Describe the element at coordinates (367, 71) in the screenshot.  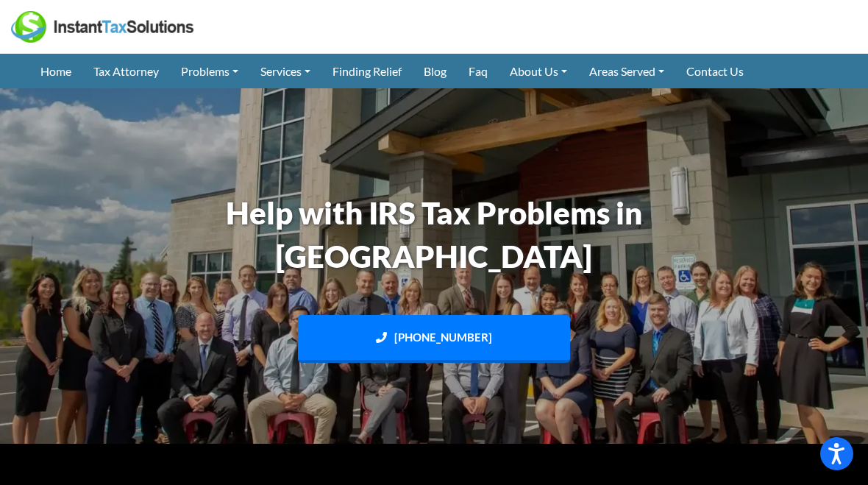
I see `a: Finding Relief` at that location.